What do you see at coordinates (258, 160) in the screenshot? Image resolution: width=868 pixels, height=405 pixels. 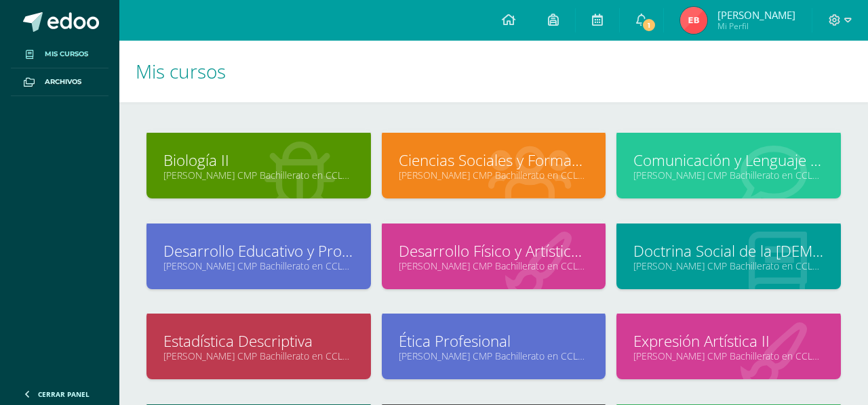 I see `a: Biología II` at bounding box center [258, 160].